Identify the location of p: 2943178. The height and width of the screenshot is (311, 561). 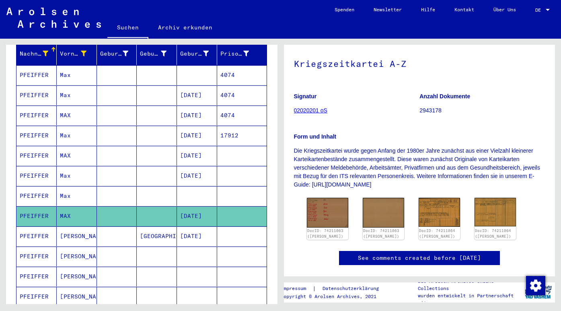
(482, 110).